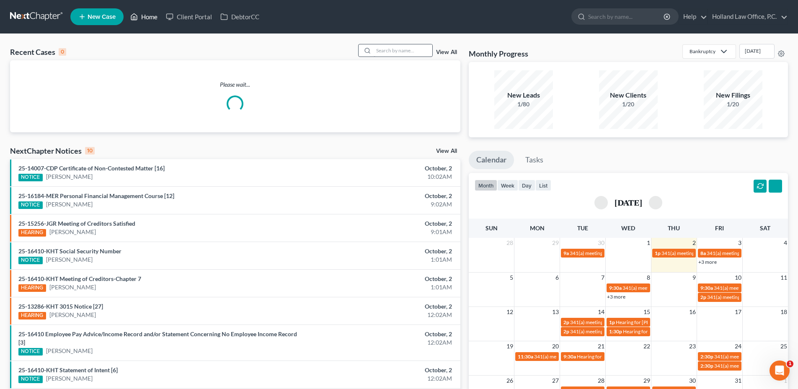 Image resolution: width=798 pixels, height=389 pixels. What do you see at coordinates (491, 160) in the screenshot?
I see `a: Calendar` at bounding box center [491, 160].